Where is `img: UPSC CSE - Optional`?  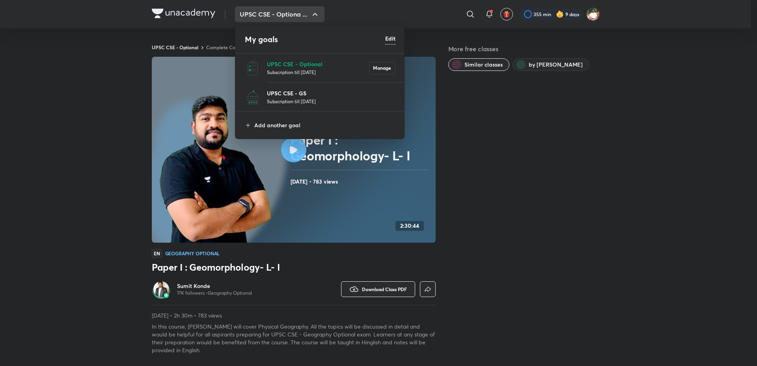
img: UPSC CSE - Optional is located at coordinates (253, 68).